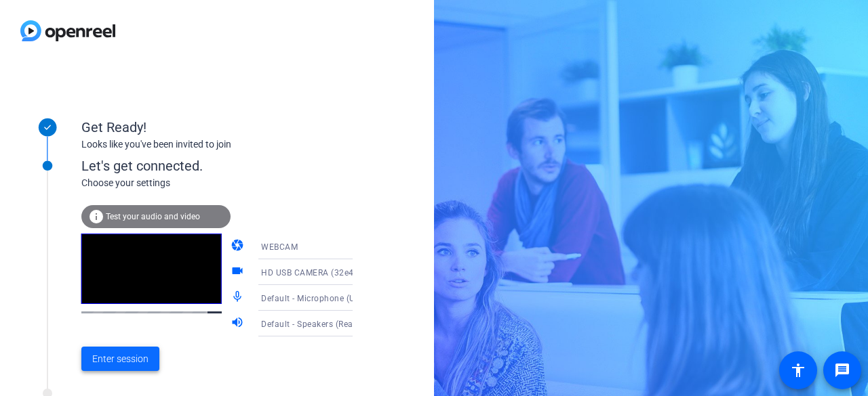 This screenshot has width=868, height=396. What do you see at coordinates (239, 323) in the screenshot?
I see `mat-icon: volume_up` at bounding box center [239, 323].